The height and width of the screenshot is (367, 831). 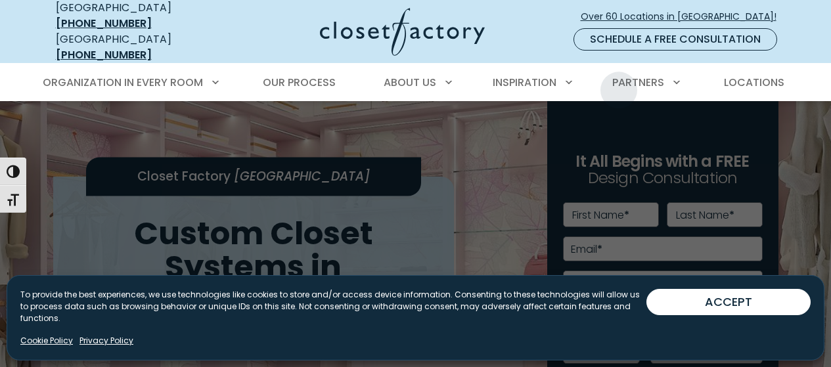 What do you see at coordinates (402, 32) in the screenshot?
I see `img: Closet Factory Logo` at bounding box center [402, 32].